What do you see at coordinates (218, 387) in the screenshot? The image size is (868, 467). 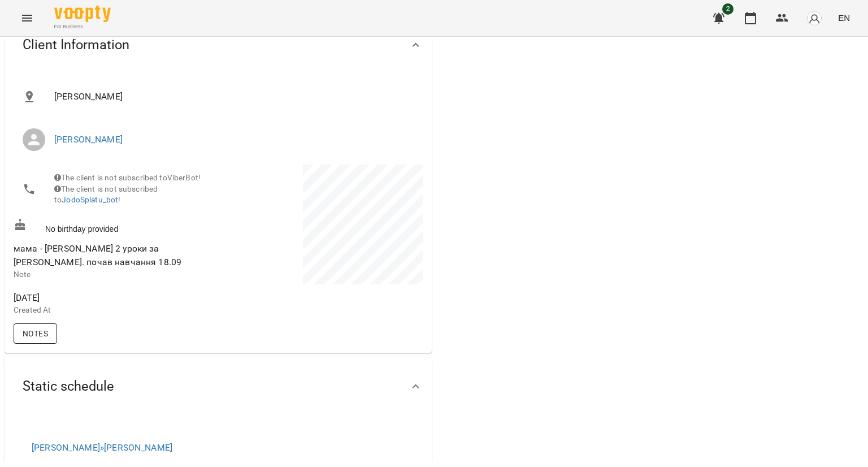 I see `div: Static schedule` at bounding box center [218, 387].